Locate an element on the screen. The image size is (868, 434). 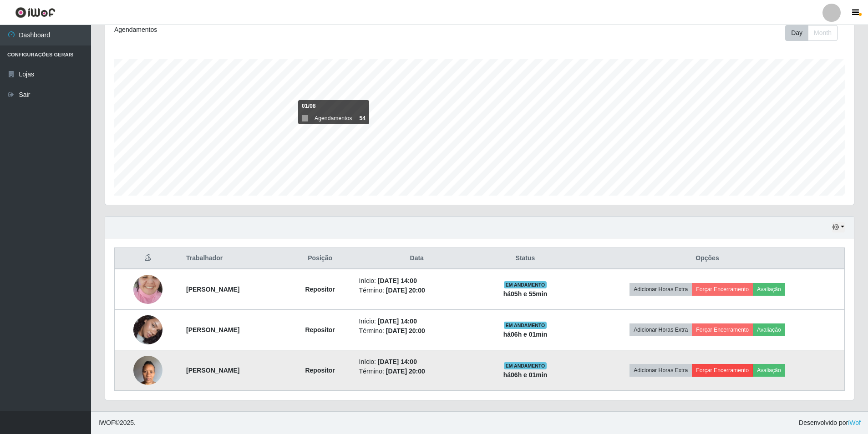
button: Month is located at coordinates (822, 33).